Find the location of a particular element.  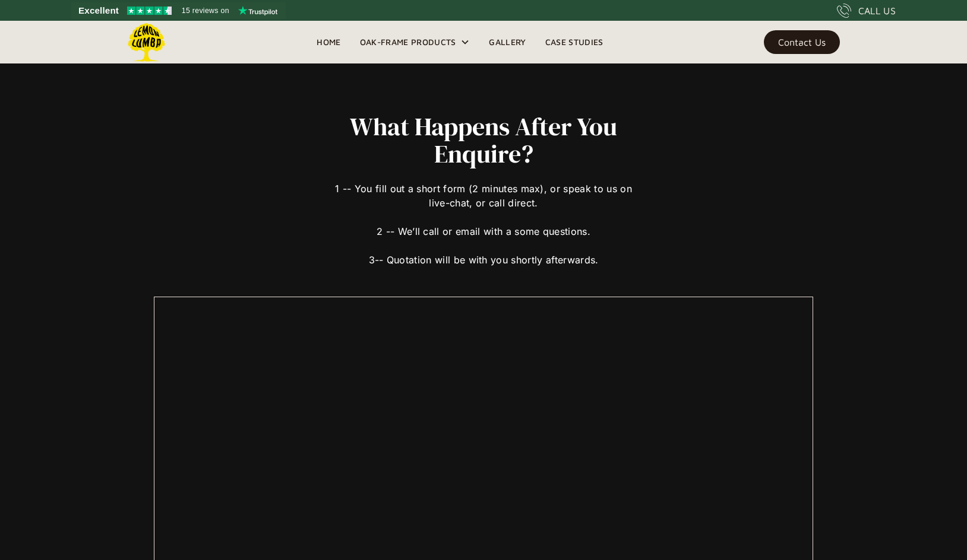

a: Home is located at coordinates (328, 42).